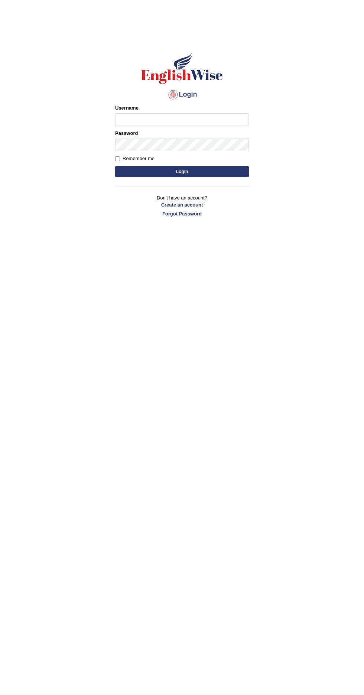 The width and height of the screenshot is (364, 695). I want to click on label: Remember me, so click(135, 159).